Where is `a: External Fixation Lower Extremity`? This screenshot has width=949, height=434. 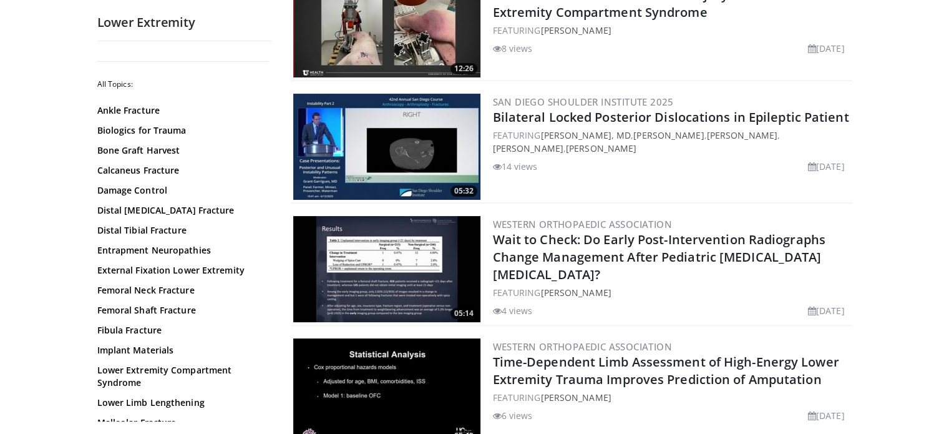 a: External Fixation Lower Extremity is located at coordinates (182, 270).